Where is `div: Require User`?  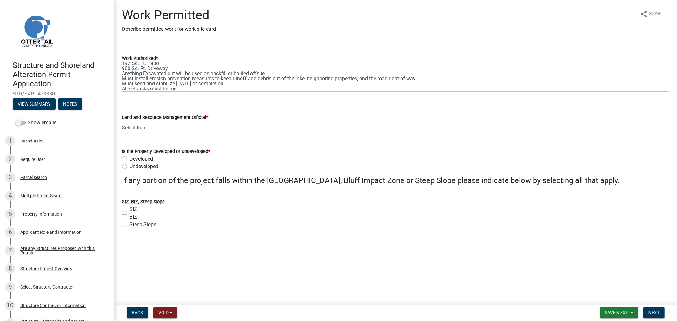 div: Require User is located at coordinates (33, 159).